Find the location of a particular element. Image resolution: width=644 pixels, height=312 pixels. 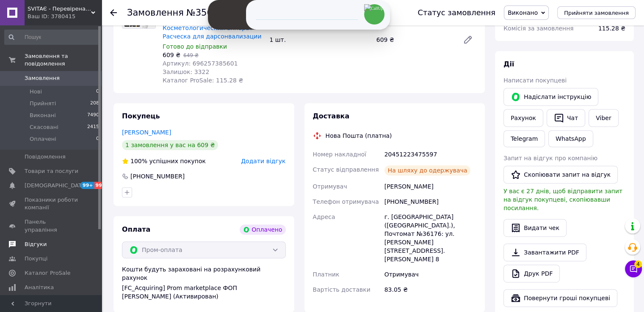

button: Прийняти замовлення is located at coordinates (596, 13).